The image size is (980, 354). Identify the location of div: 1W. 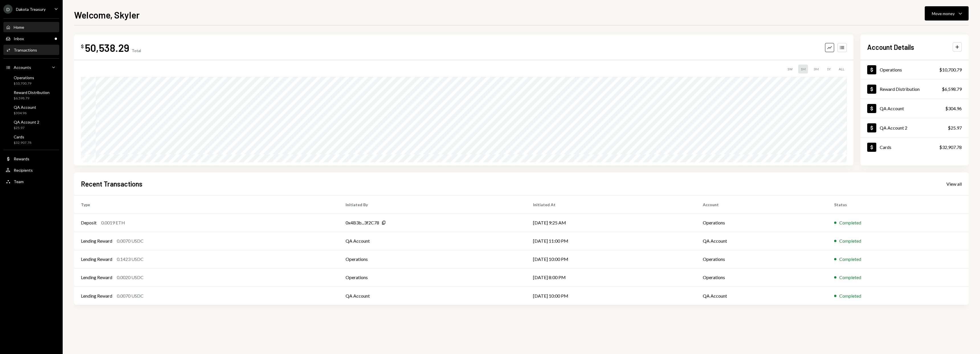
(789, 69).